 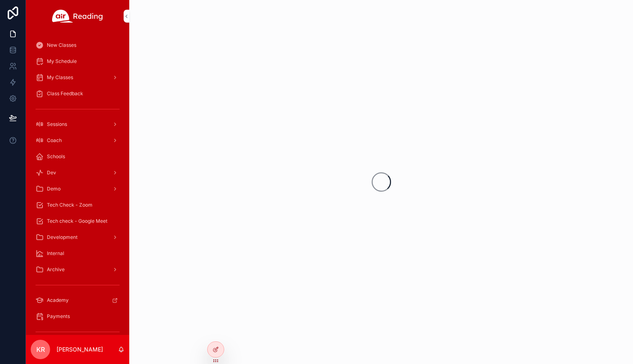 What do you see at coordinates (78, 300) in the screenshot?
I see `a: Academy` at bounding box center [78, 300].